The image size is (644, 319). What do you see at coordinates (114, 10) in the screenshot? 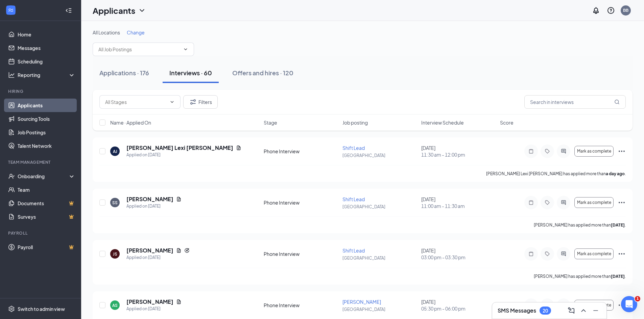
I see `h1: Applicants` at bounding box center [114, 10].